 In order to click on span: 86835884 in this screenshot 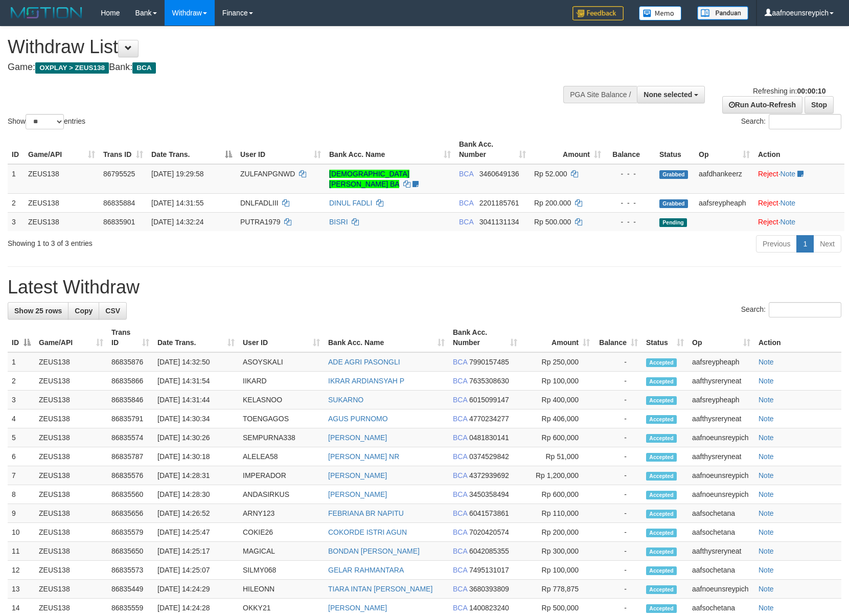, I will do `click(119, 203)`.